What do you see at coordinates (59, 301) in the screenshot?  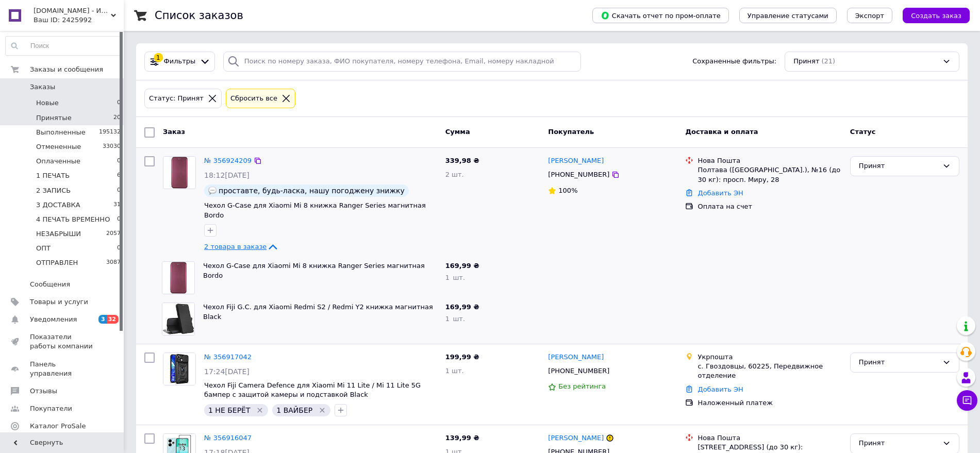 I see `span: Товары и услуги` at bounding box center [59, 301].